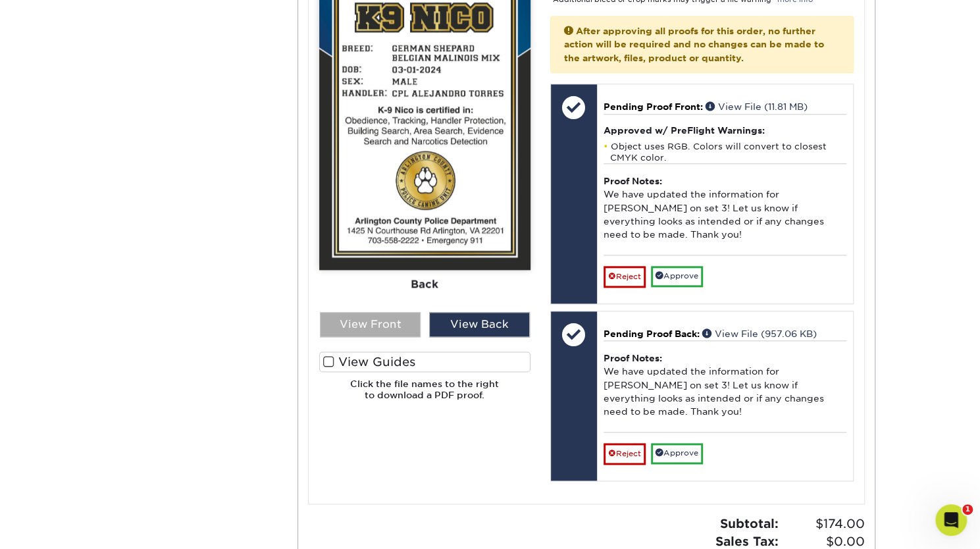  I want to click on div: Back, so click(425, 284).